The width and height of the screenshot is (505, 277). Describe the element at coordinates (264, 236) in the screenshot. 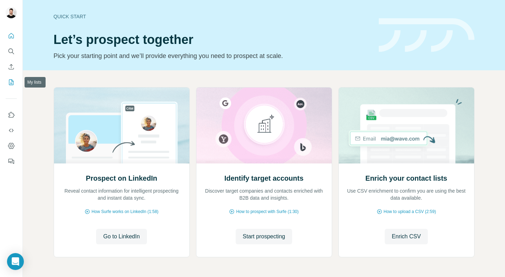

I see `button: Start prospecting` at that location.